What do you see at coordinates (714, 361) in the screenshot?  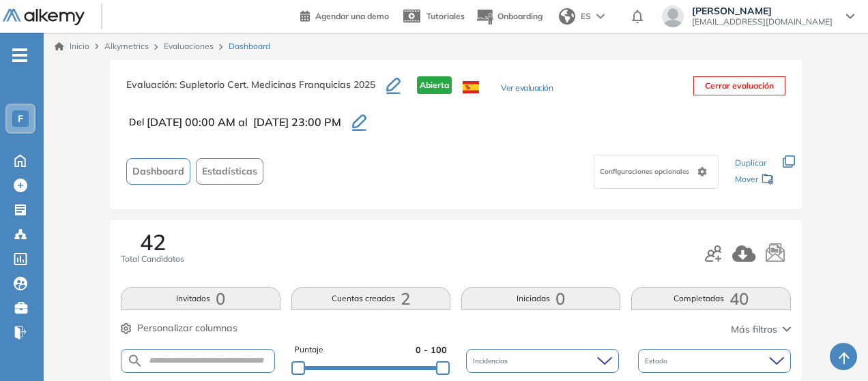 I see `div: Estado` at bounding box center [714, 361].